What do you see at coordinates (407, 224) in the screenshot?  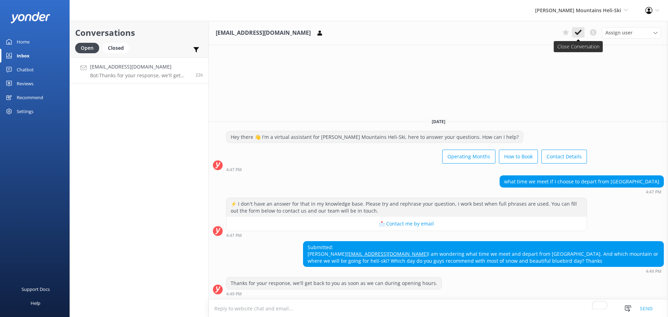 I see `button: 📩 Contact me by email` at bounding box center [407, 224].